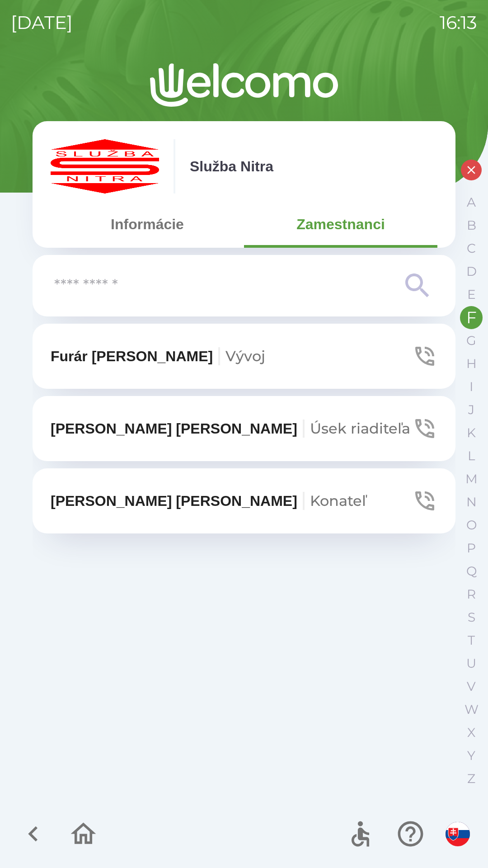 This screenshot has height=868, width=488. What do you see at coordinates (105, 166) in the screenshot?
I see `img: c55f63fc-e714-4e15-be12-dfeb3df5ea30.png` at bounding box center [105, 166].